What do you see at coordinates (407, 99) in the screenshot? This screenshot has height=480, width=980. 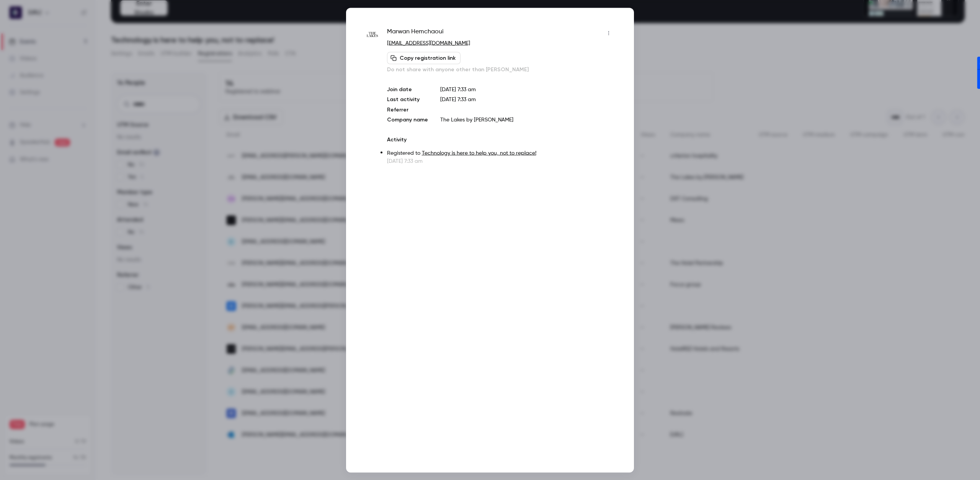 I see `p: Last activity` at bounding box center [407, 99].